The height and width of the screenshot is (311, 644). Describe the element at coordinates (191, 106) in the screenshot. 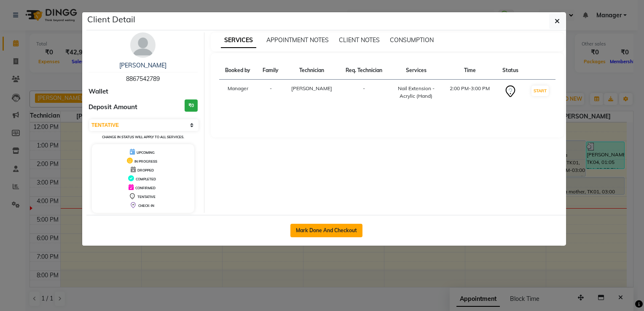

I see `h3: ₹0` at that location.